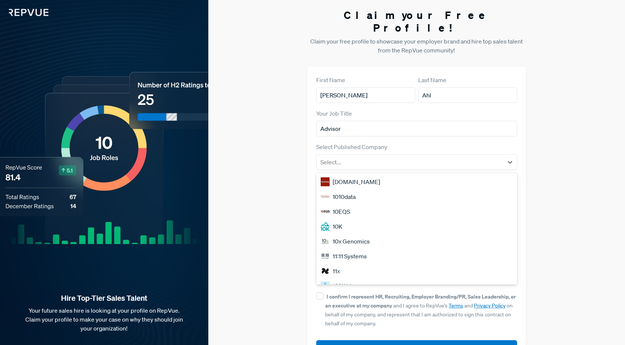 The height and width of the screenshot is (345, 625). What do you see at coordinates (104, 298) in the screenshot?
I see `strong: Hire Top-Tier Sales Talent` at bounding box center [104, 298].